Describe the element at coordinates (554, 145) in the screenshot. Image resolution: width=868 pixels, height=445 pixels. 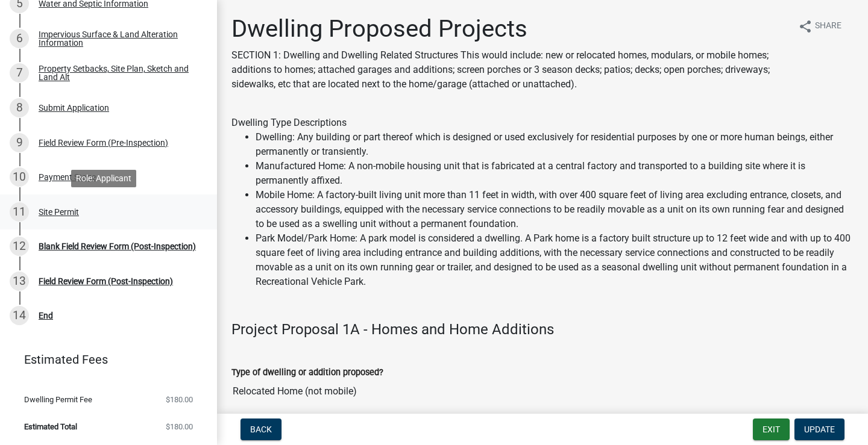
I see `li: Dwelling: Any building or part thereof which is designed or used exclusively for residential purp...` at that location.